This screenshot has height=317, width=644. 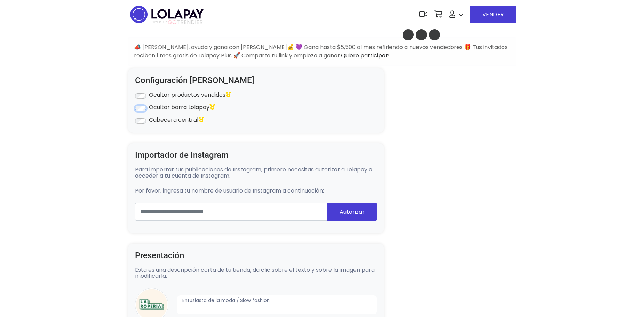 I want to click on label: Ocultar barra Lolapay, so click(x=182, y=108).